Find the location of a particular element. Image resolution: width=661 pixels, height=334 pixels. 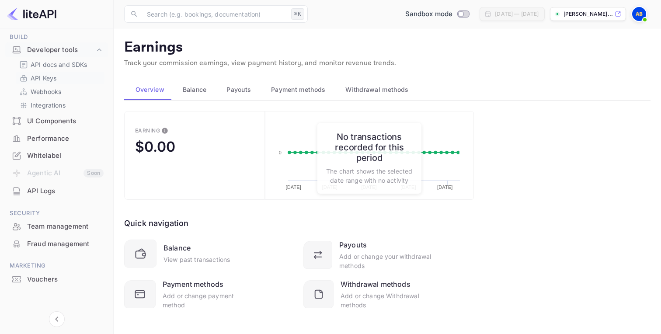

a: Whitelabel is located at coordinates (56, 155).